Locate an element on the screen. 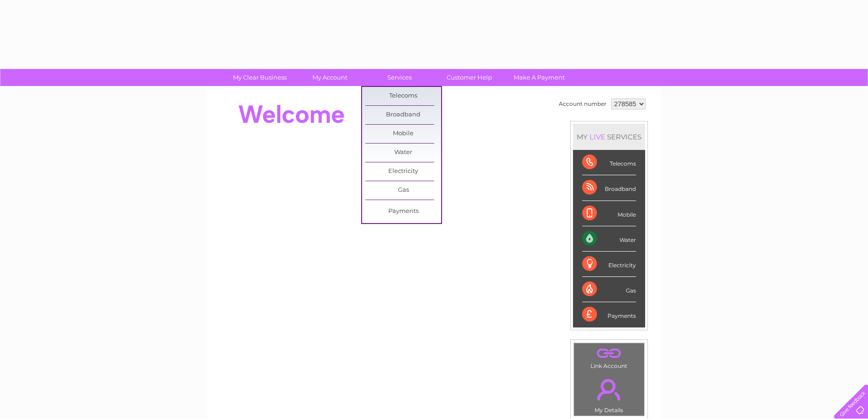  div: Mobile is located at coordinates (609, 213).